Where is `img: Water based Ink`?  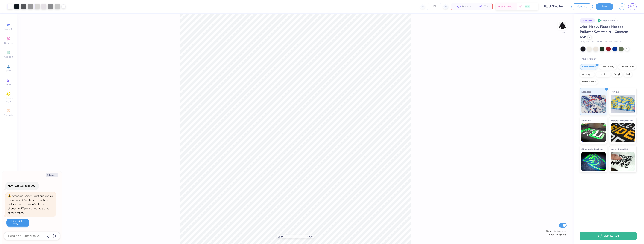
img: Water based Ink is located at coordinates (623, 162).